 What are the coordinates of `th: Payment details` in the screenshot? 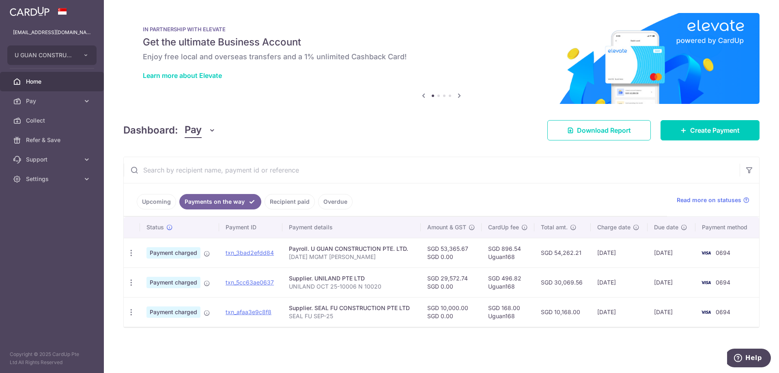 It's located at (351, 227).